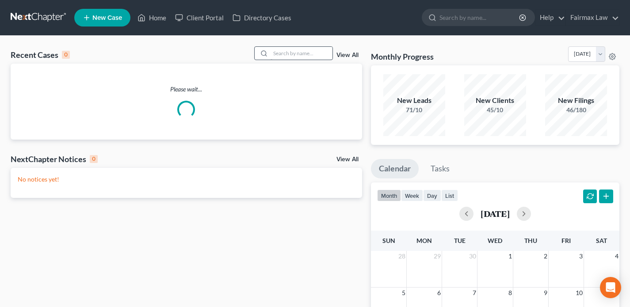  I want to click on a: Tasks, so click(440, 169).